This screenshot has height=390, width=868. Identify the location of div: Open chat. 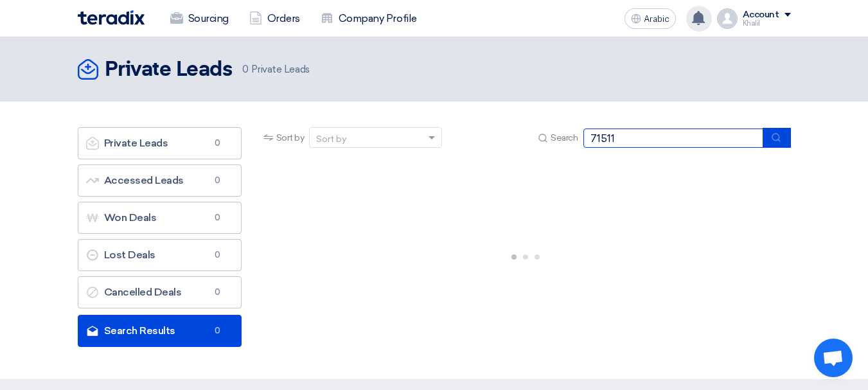
(833, 358).